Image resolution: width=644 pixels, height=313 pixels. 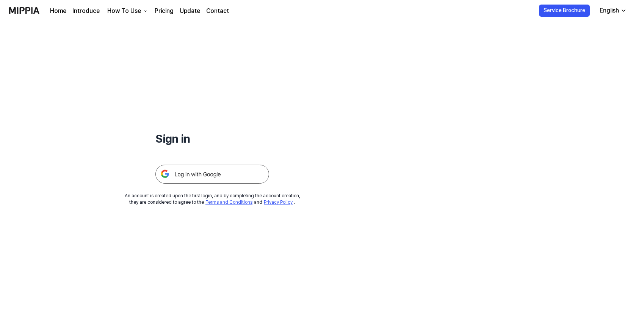 What do you see at coordinates (212, 199) in the screenshot?
I see `div: An account is created upon the first login, and by completing the account creation, they are cons...` at bounding box center [212, 199].